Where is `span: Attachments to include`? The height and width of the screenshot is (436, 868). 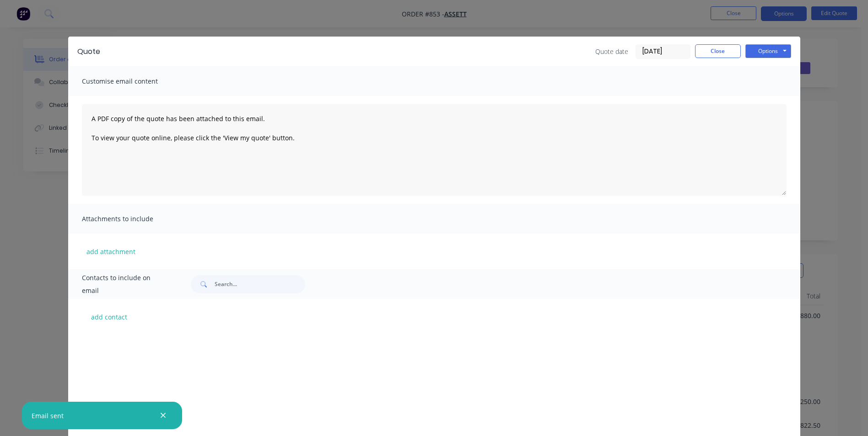 span: Attachments to include is located at coordinates (132, 219).